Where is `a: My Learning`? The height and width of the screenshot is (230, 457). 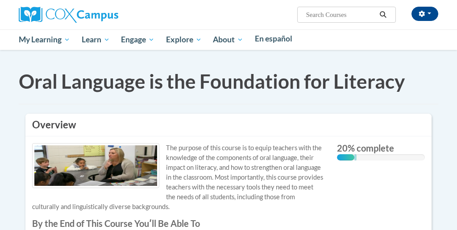
a: My Learning is located at coordinates (44, 40).